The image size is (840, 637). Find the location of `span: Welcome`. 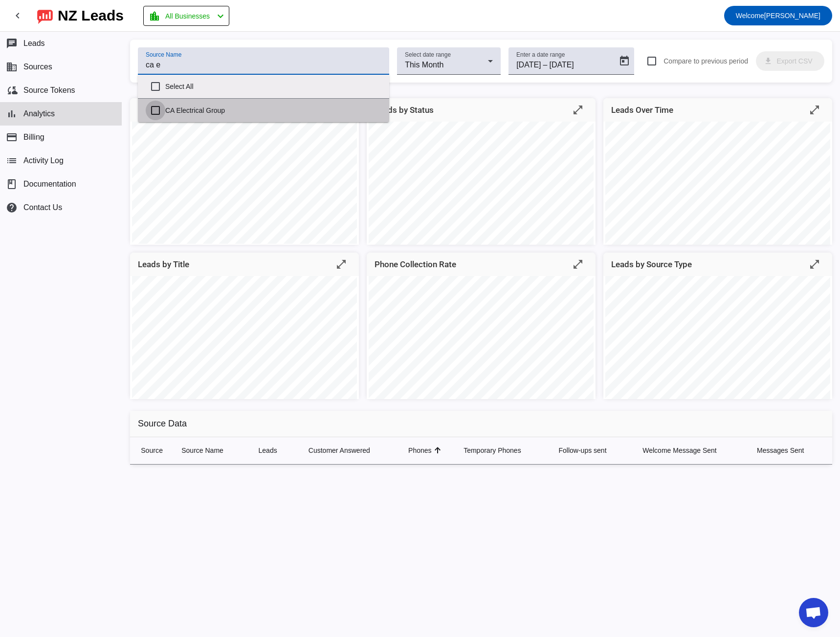

span: Welcome is located at coordinates (750, 15).